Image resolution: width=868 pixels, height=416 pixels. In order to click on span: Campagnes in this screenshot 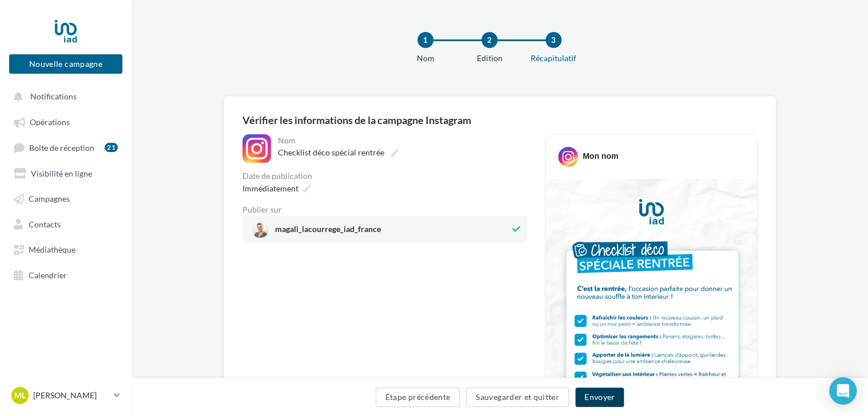, I will do `click(49, 198)`.